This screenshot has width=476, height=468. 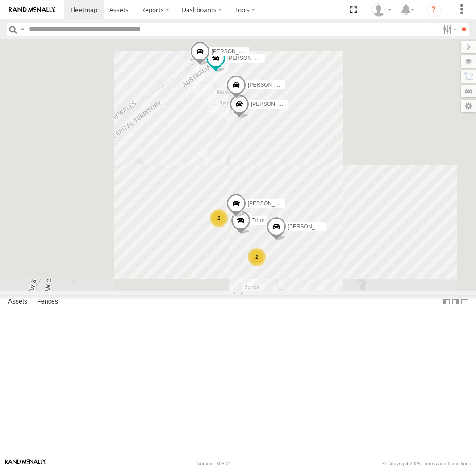 I want to click on div: Helen Mason, so click(x=382, y=10).